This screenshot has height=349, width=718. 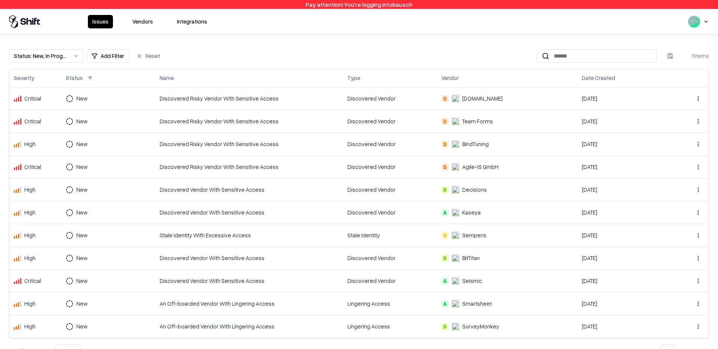 What do you see at coordinates (455, 190) in the screenshot?
I see `img: Decisions` at bounding box center [455, 190].